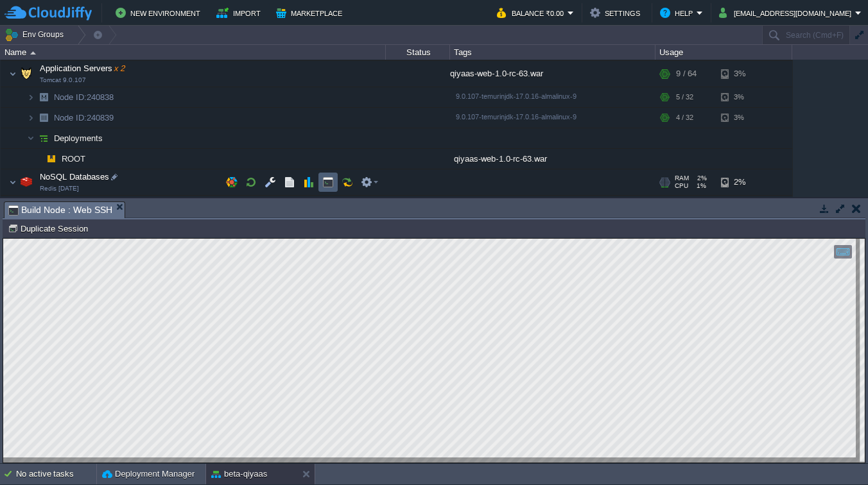 Image resolution: width=868 pixels, height=485 pixels. What do you see at coordinates (682, 186) in the screenshot?
I see `span: CPU` at bounding box center [682, 186].